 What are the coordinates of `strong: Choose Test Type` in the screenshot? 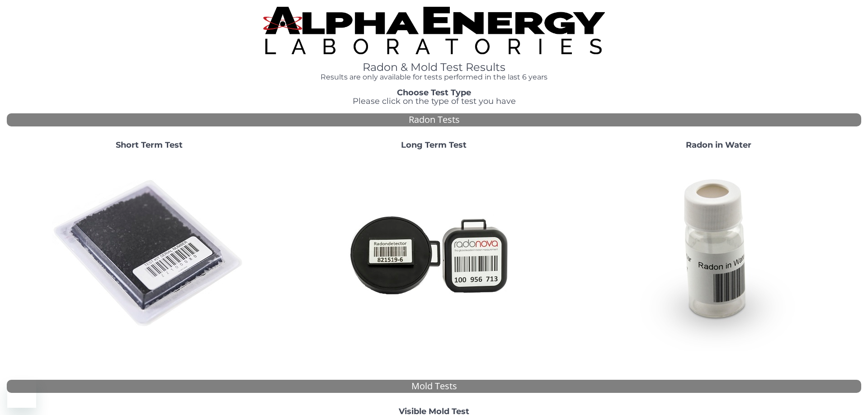 It's located at (434, 93).